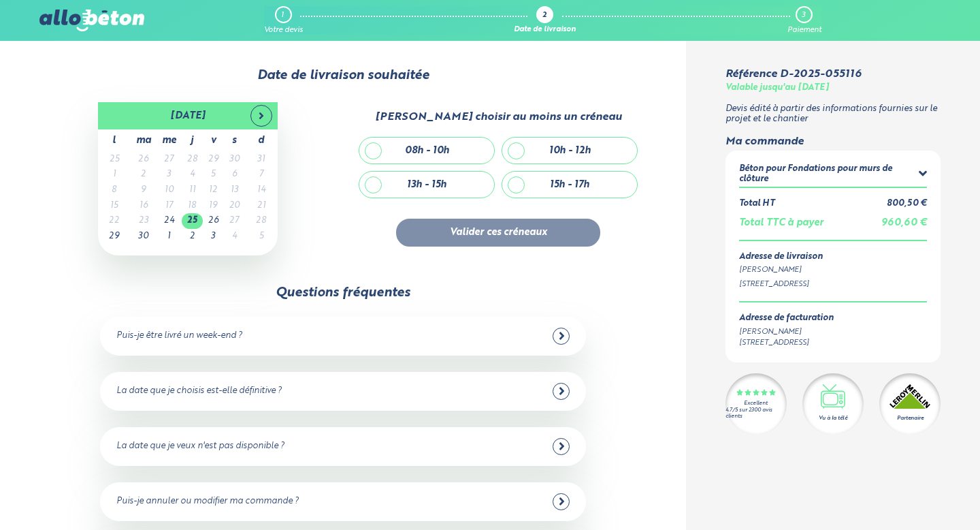 This screenshot has height=530, width=980. Describe the element at coordinates (427, 185) in the screenshot. I see `div: 13h - 15h` at that location.